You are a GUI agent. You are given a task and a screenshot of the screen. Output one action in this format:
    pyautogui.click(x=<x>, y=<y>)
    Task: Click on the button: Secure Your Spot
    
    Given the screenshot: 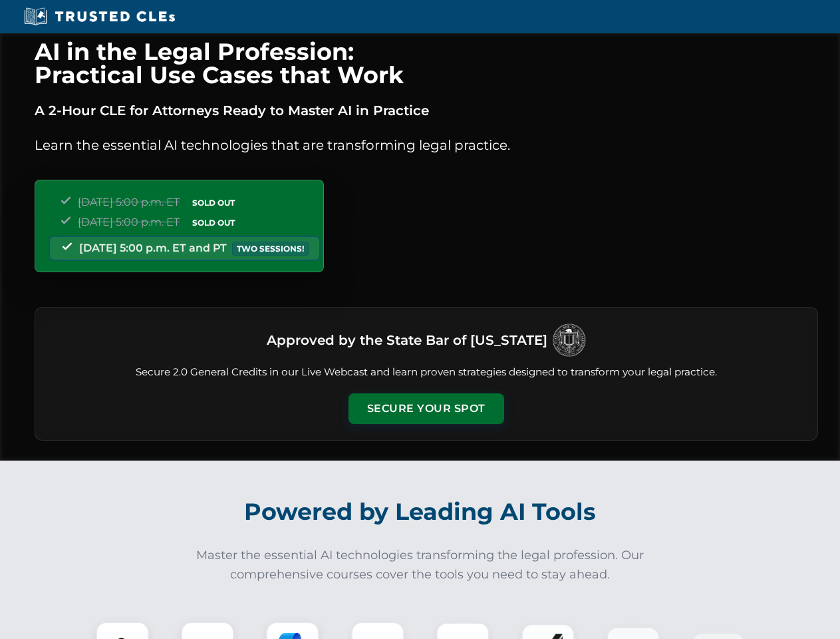 What is the action you would take?
    pyautogui.click(x=427, y=409)
    